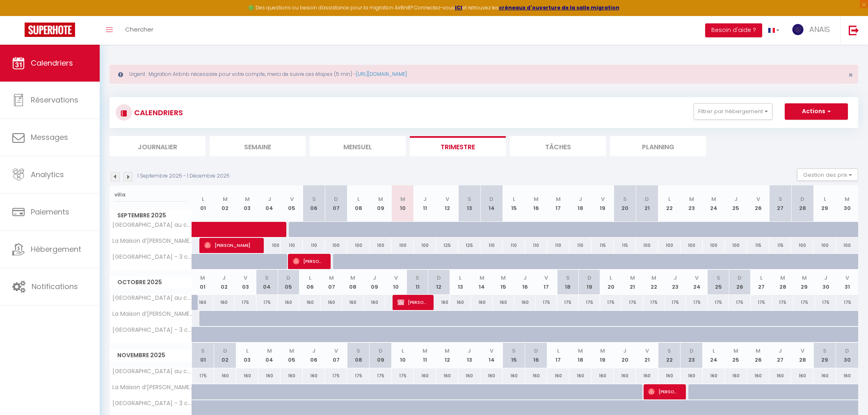 This screenshot has width=868, height=415. What do you see at coordinates (559, 7) in the screenshot?
I see `a: créneaux d'ouverture de la salle migration` at bounding box center [559, 7].